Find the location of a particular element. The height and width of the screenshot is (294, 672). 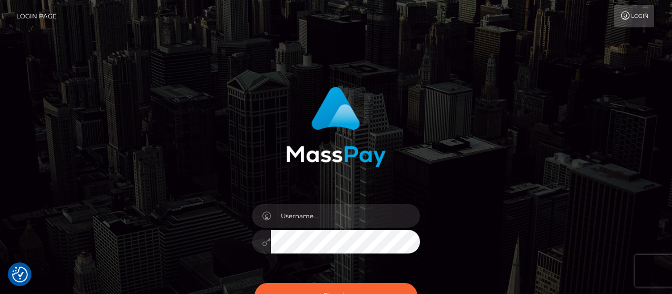

img: MassPay Login is located at coordinates (336, 127).